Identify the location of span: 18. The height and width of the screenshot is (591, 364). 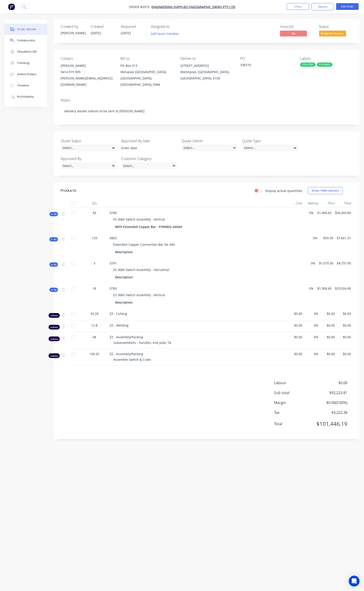
(95, 288).